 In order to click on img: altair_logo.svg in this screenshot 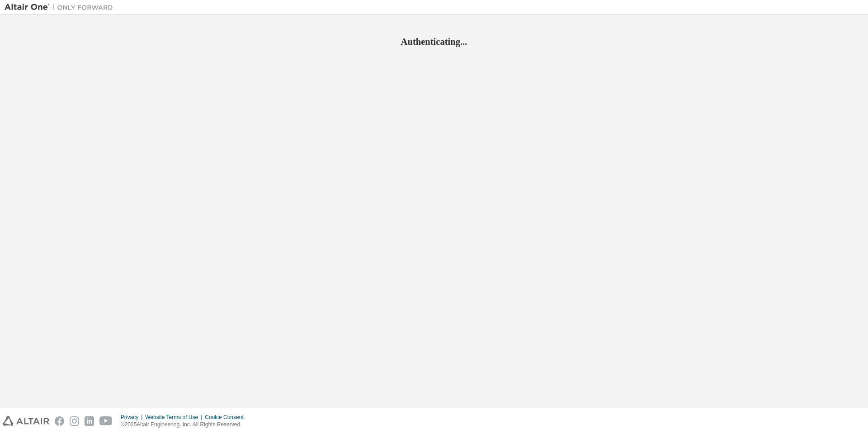, I will do `click(25, 421)`.